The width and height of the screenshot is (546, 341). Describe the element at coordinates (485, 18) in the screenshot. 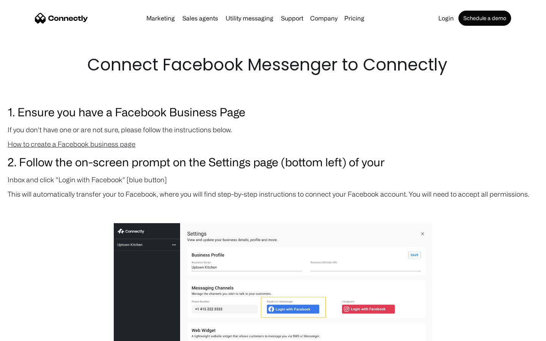

I see `a: Schedule a demo` at that location.